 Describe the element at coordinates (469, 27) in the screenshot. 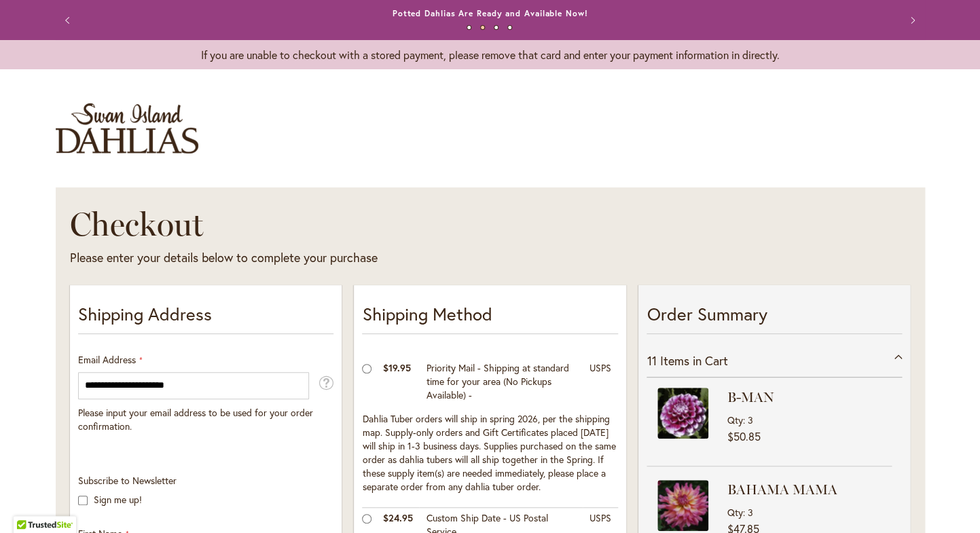

I see `button: 1 of 4` at that location.